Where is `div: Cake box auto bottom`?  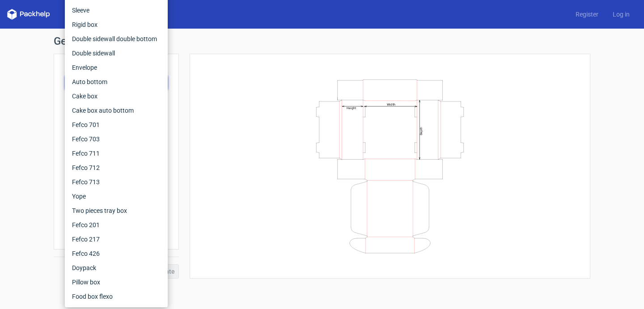 div: Cake box auto bottom is located at coordinates (116, 110).